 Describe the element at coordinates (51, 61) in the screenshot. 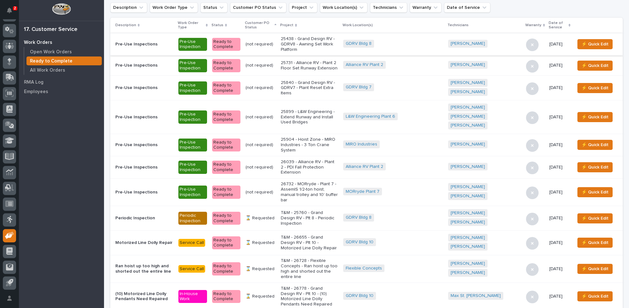

I see `p: Ready to Complete` at that location.